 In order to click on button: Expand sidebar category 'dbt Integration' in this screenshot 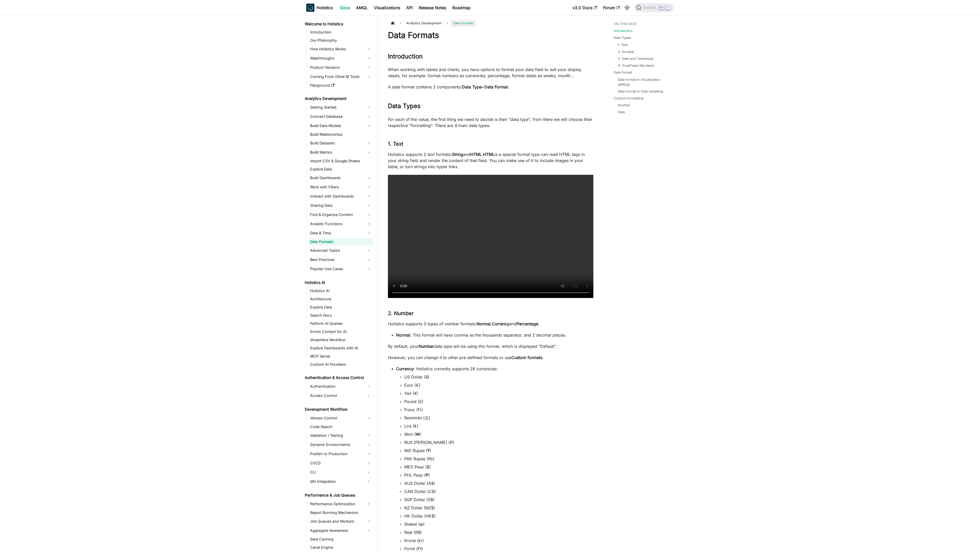, I will do `click(369, 482)`.